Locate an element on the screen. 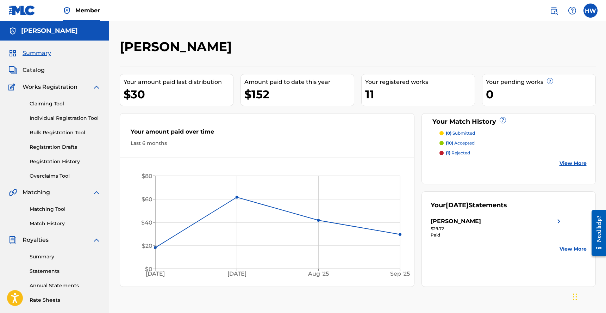  span: Member is located at coordinates (88, 10).